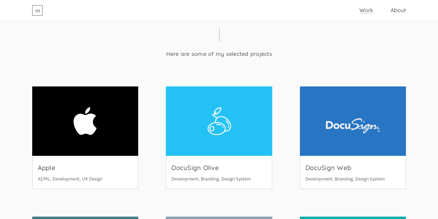 This screenshot has height=219, width=438. What do you see at coordinates (195, 167) in the screenshot?
I see `h3: DocuSign Olive` at bounding box center [195, 167].